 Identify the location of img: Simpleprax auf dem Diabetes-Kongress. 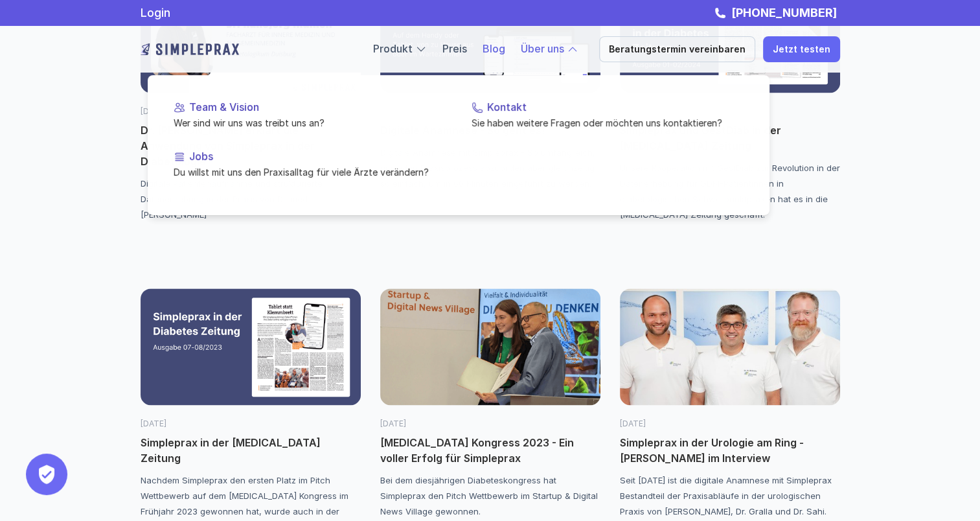
(490, 347).